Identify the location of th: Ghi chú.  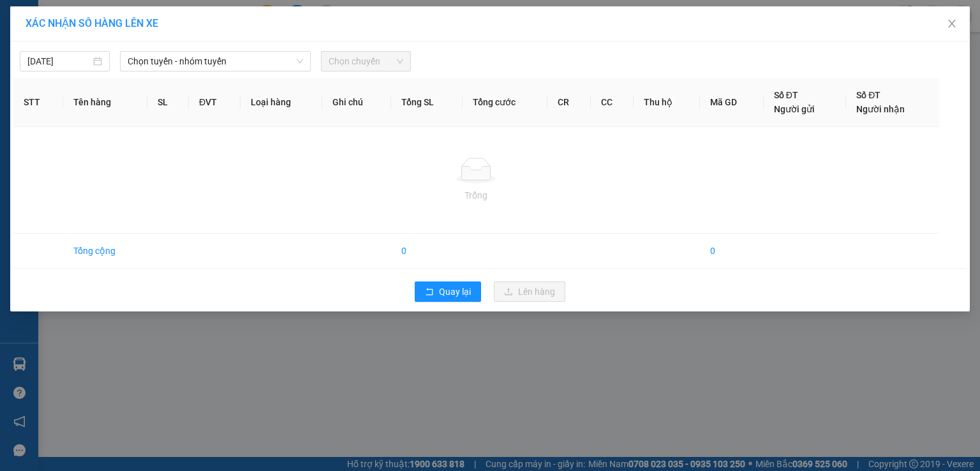
(357, 102).